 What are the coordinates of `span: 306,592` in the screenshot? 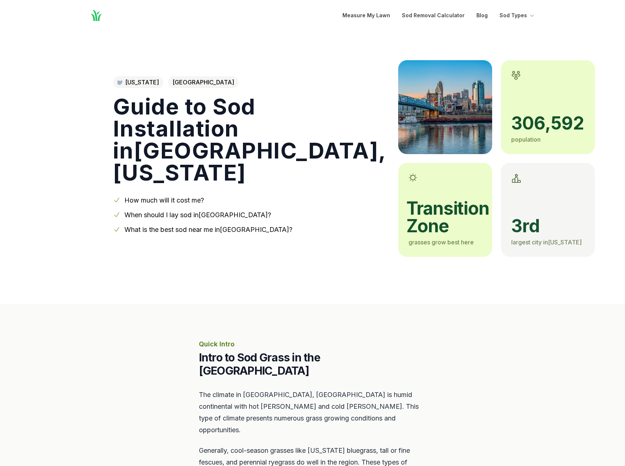 It's located at (548, 123).